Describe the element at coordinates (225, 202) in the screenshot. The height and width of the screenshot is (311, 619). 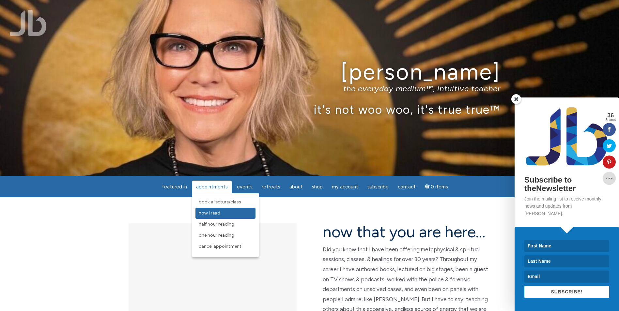
I see `a: Book a Lecture/Class` at that location.